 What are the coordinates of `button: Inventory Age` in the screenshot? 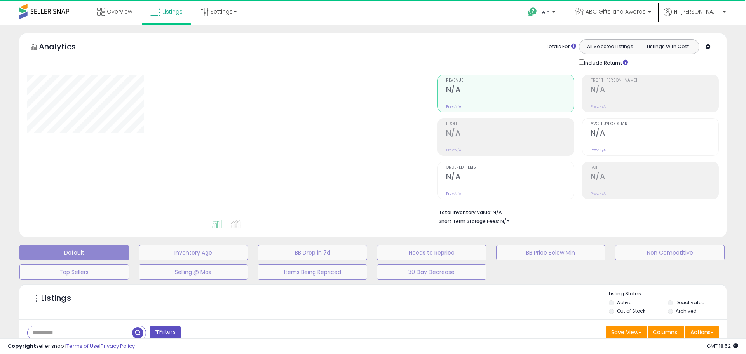 It's located at (193, 252).